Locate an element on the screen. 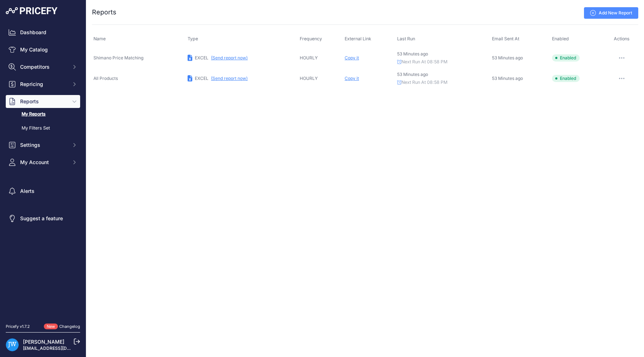  span: Competitors is located at coordinates (43, 67).